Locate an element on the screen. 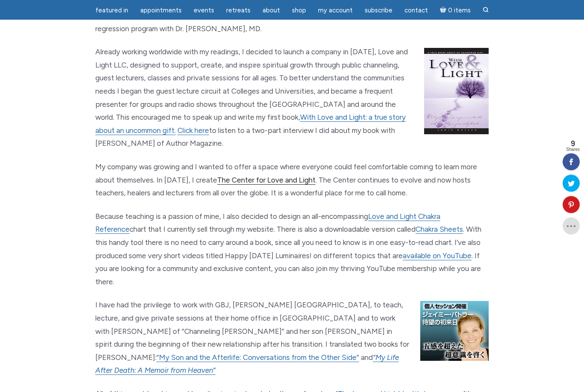 The height and width of the screenshot is (392, 584). span: Retreats is located at coordinates (238, 10).